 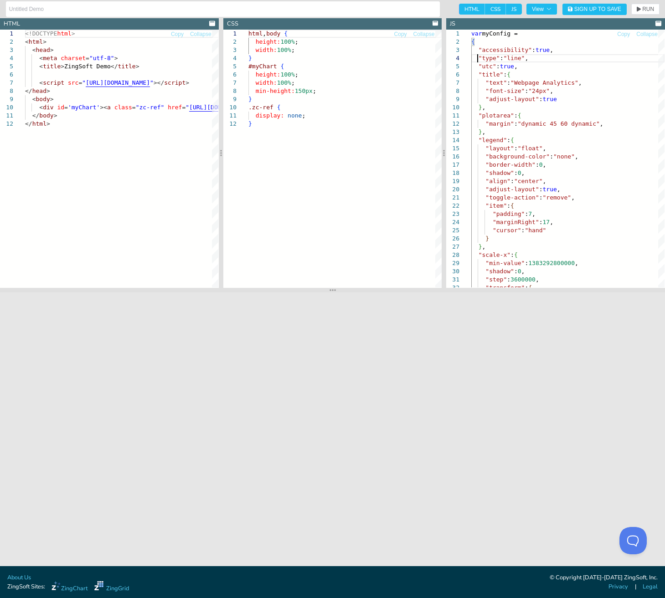 I want to click on span: <!DOCTYPE, so click(x=41, y=33).